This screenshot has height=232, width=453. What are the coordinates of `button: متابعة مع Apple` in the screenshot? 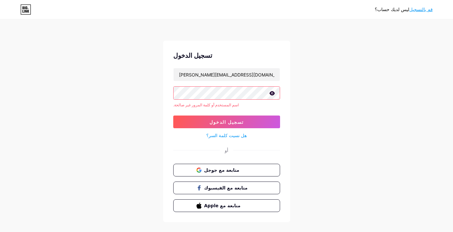 It's located at (227, 206).